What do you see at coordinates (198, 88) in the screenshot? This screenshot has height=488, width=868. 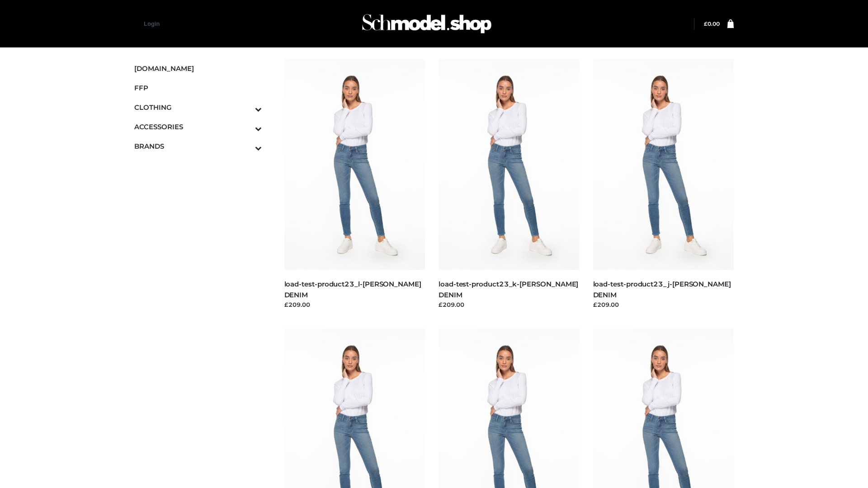 I see `span: FFP` at bounding box center [198, 88].